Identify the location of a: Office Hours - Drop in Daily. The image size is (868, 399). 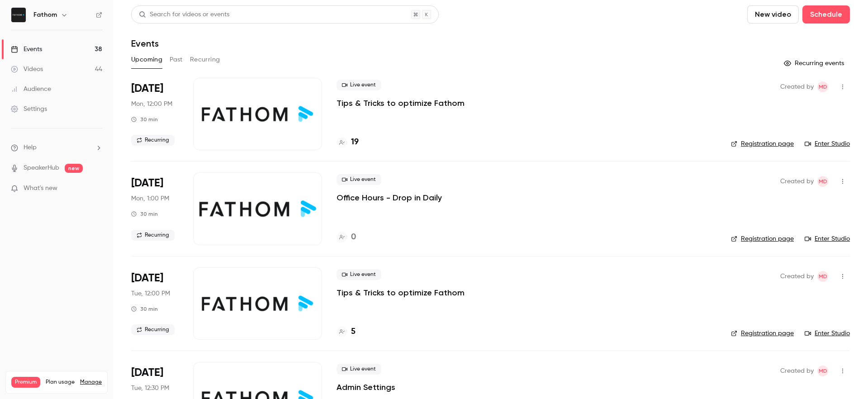
(389, 197).